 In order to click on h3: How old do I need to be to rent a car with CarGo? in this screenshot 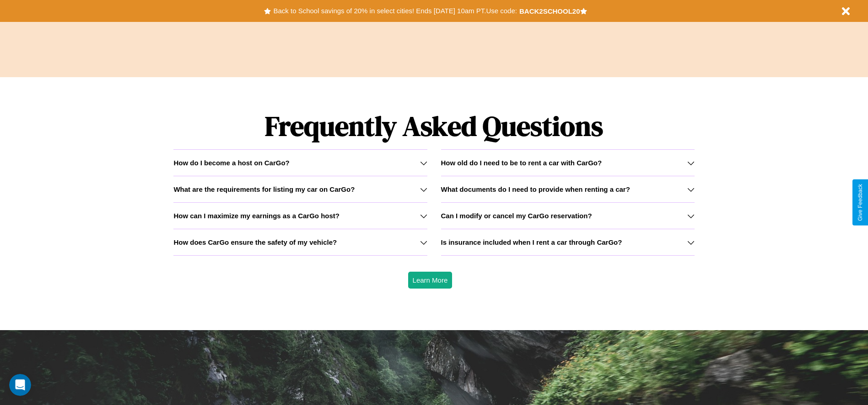, I will do `click(522, 162)`.